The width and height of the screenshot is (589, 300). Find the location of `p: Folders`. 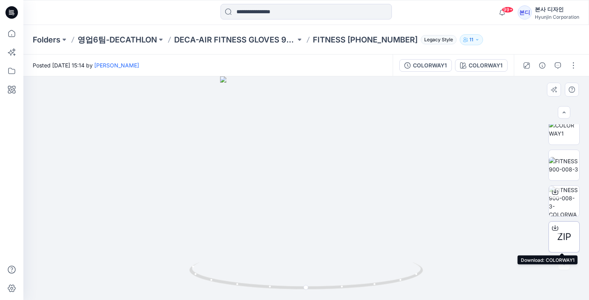

p: Folders is located at coordinates (46, 40).